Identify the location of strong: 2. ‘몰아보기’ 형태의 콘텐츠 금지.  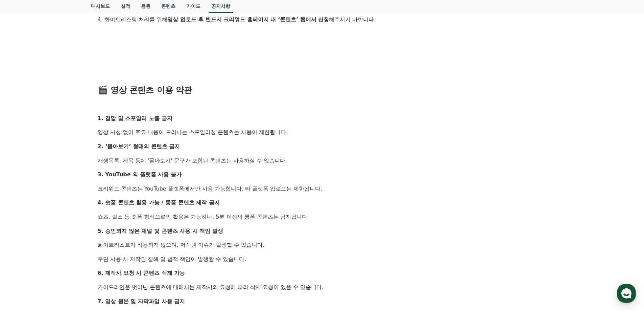
(139, 146).